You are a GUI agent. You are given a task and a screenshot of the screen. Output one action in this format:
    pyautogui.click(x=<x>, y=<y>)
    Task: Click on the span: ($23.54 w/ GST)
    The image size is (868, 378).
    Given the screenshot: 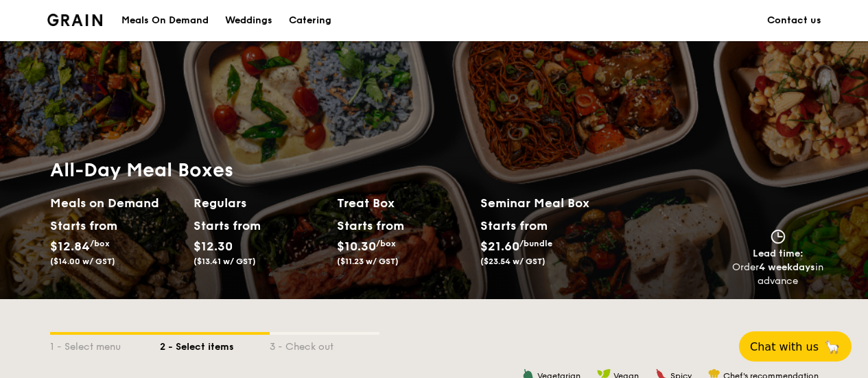 What is the action you would take?
    pyautogui.click(x=512, y=262)
    